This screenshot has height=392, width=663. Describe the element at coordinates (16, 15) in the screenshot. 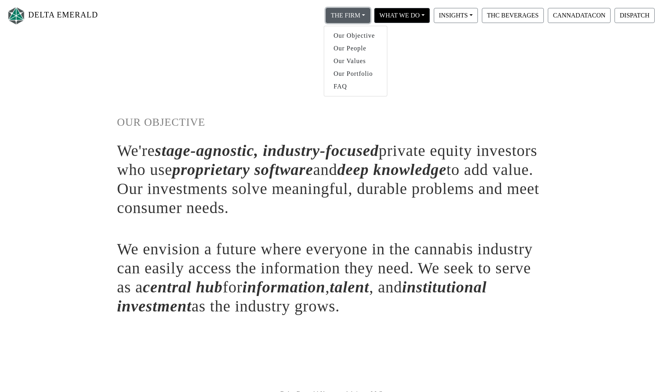

I see `img: Logo` at that location.